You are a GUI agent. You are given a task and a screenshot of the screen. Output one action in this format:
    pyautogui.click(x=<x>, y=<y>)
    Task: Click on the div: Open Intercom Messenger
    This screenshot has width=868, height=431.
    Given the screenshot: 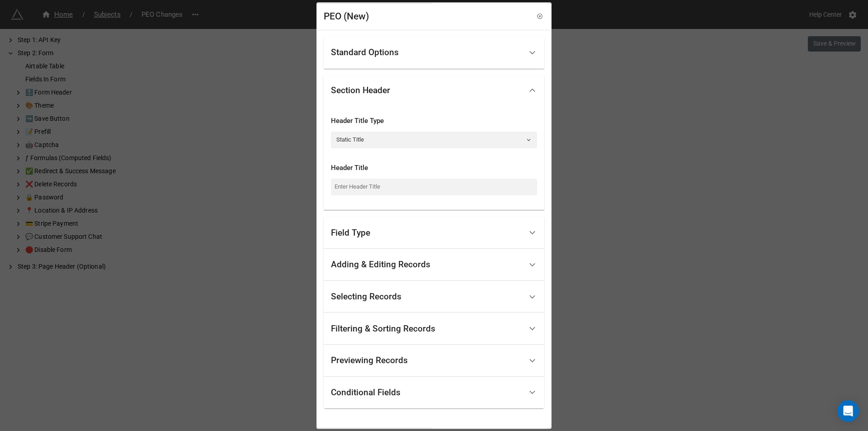 What is the action you would take?
    pyautogui.click(x=848, y=411)
    